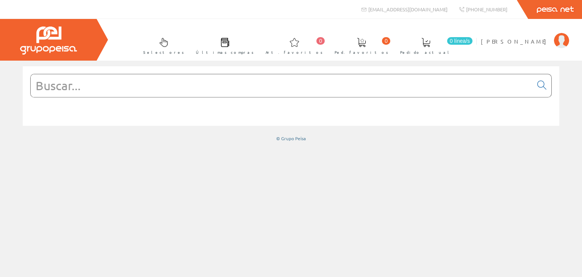 The width and height of the screenshot is (582, 277). Describe the element at coordinates (48, 41) in the screenshot. I see `img: Grupo Peisa` at that location.